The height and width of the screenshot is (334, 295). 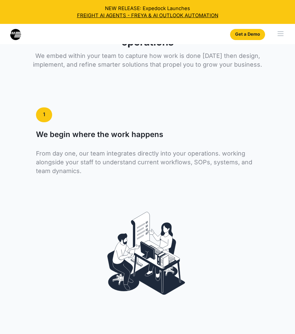 What do you see at coordinates (148, 134) in the screenshot?
I see `h1: We begin where the work happens` at bounding box center [148, 134].